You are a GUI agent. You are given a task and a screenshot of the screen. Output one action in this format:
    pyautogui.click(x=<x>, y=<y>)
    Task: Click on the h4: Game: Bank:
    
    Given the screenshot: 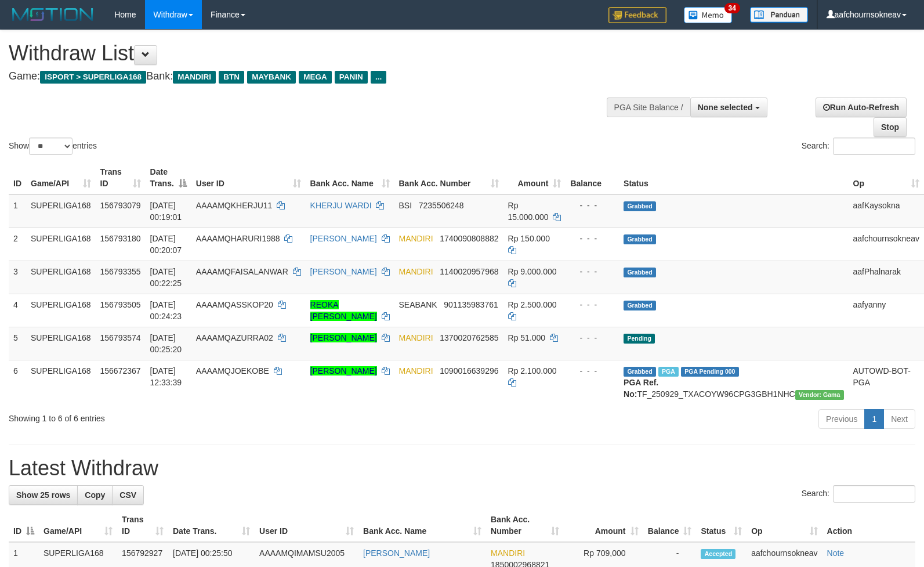 What is the action you would take?
    pyautogui.click(x=307, y=76)
    